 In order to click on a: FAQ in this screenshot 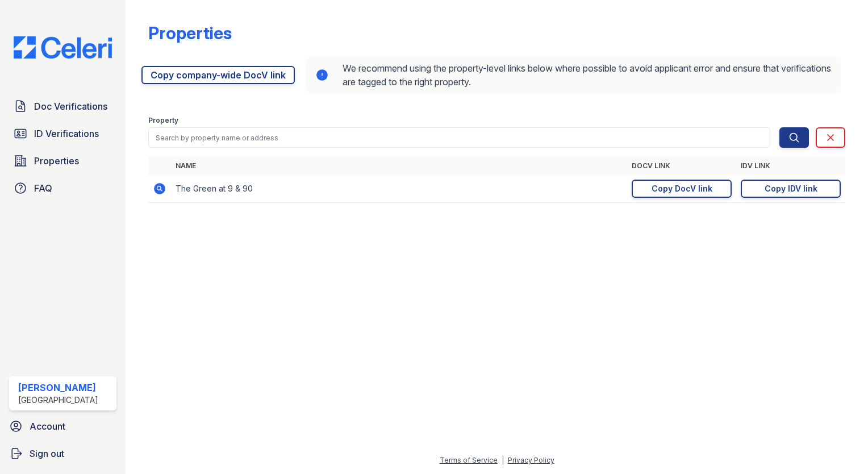, I will do `click(62, 188)`.